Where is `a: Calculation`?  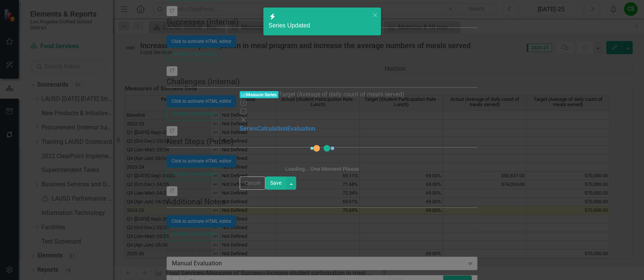 a: Calculation is located at coordinates (272, 129).